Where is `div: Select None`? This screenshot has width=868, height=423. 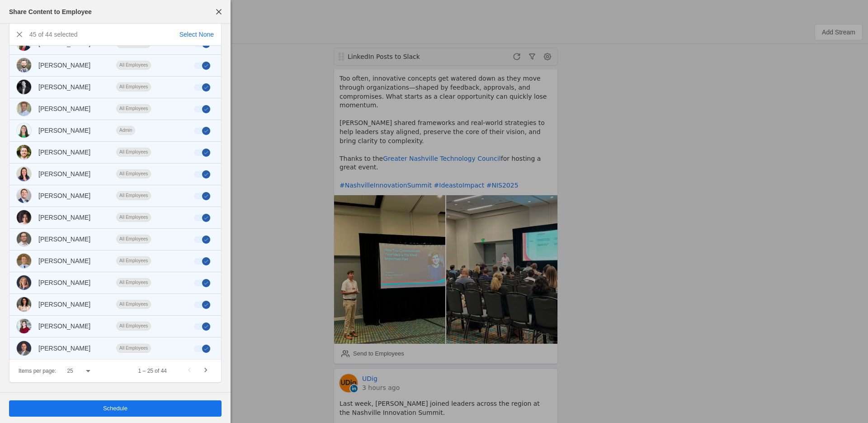
div: Select None is located at coordinates (197, 34).